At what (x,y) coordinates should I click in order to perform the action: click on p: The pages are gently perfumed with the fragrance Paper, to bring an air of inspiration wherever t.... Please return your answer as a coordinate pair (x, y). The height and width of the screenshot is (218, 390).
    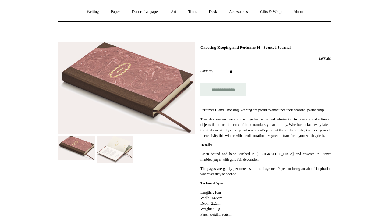
    Looking at the image, I should click on (266, 171).